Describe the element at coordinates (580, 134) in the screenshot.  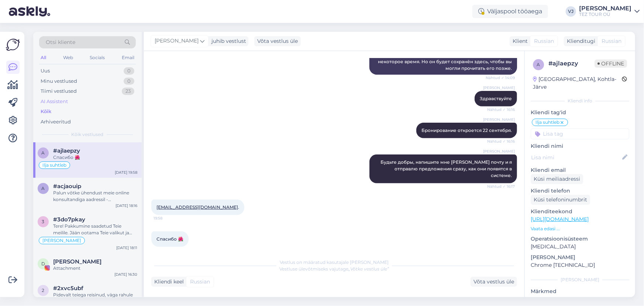
I see `input: Lisa tag` at that location.